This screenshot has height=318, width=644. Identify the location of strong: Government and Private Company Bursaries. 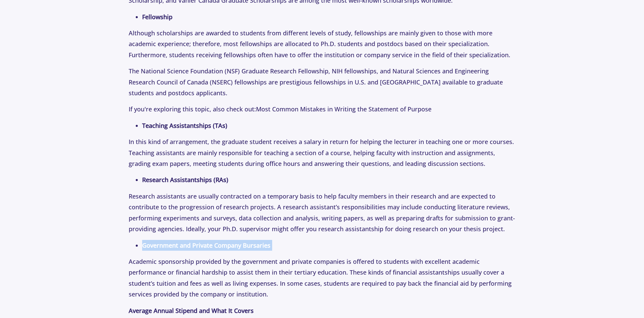
(206, 246).